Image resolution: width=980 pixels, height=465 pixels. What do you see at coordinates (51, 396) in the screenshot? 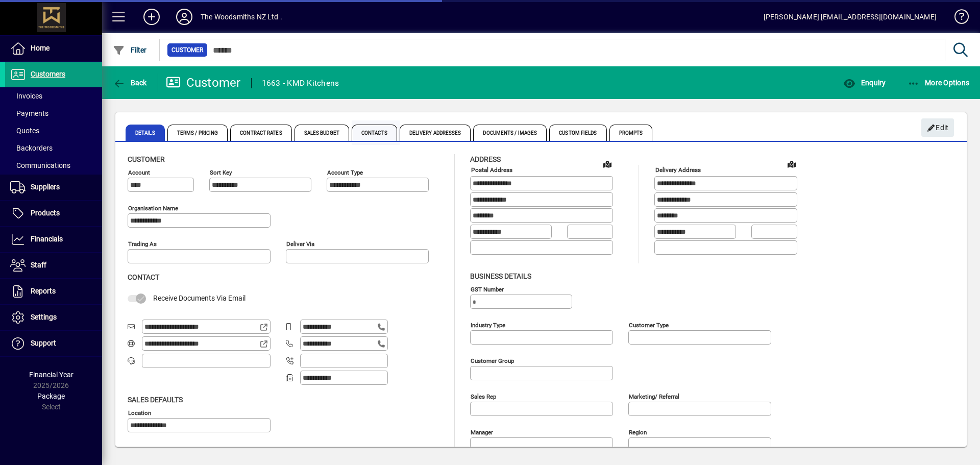
I see `span: Package` at bounding box center [51, 396].